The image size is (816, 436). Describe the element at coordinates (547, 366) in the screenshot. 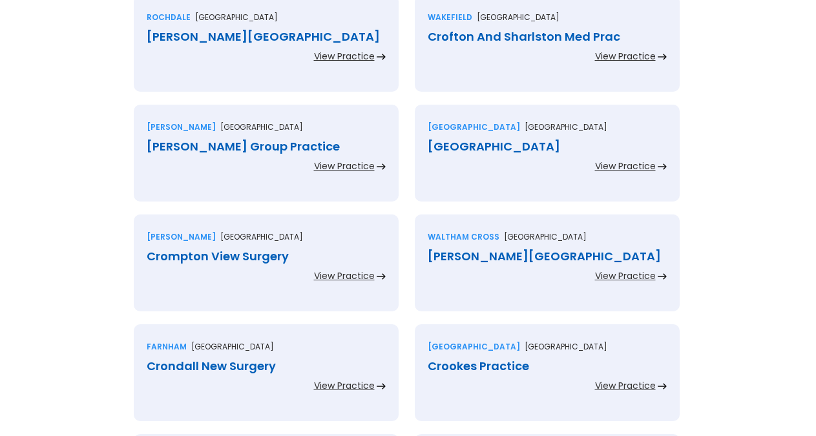

I see `div: Crookes Practice` at that location.